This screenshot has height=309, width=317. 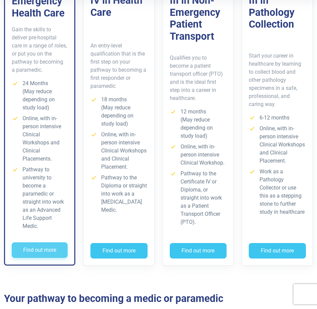 What do you see at coordinates (159, 299) in the screenshot?
I see `h2: Your pathway to becoming a medic or paramedic` at bounding box center [159, 299].